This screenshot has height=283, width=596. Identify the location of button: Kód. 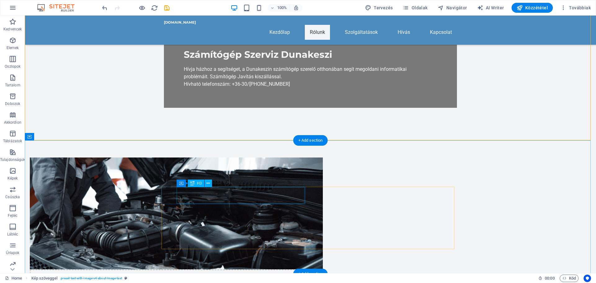
(569, 278).